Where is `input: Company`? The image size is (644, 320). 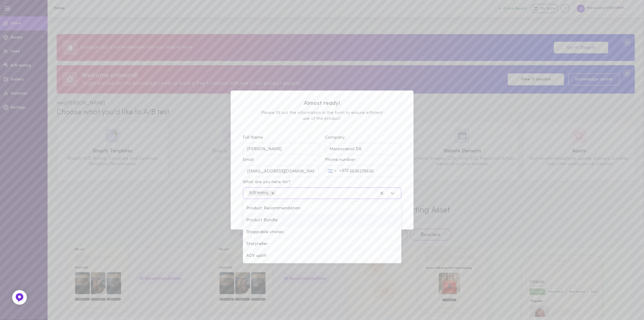
input: Company is located at coordinates (363, 148).